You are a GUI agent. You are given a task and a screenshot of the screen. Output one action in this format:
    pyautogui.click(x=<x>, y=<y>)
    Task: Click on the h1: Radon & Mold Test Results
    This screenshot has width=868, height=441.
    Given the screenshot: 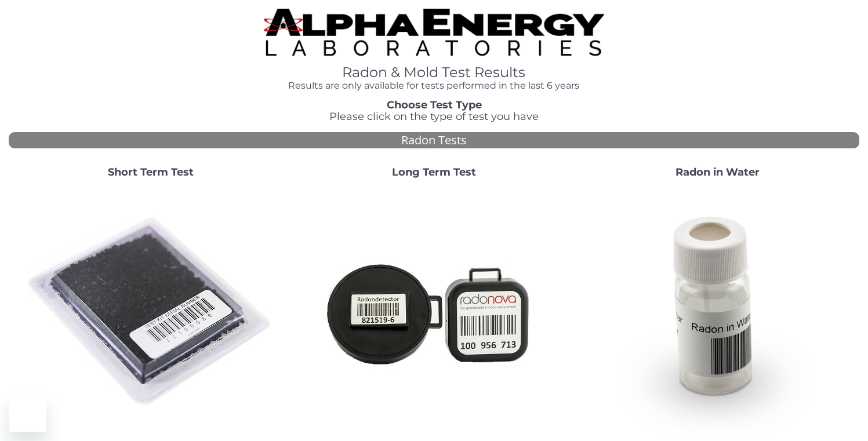 What is the action you would take?
    pyautogui.click(x=434, y=72)
    